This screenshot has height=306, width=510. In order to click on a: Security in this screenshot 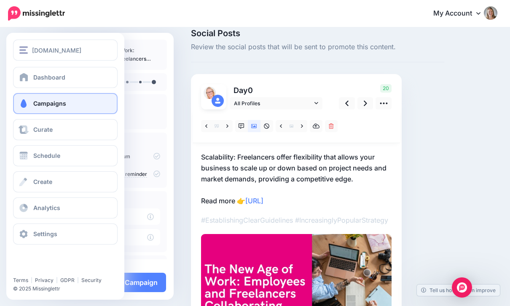, I will do `click(91, 280)`.